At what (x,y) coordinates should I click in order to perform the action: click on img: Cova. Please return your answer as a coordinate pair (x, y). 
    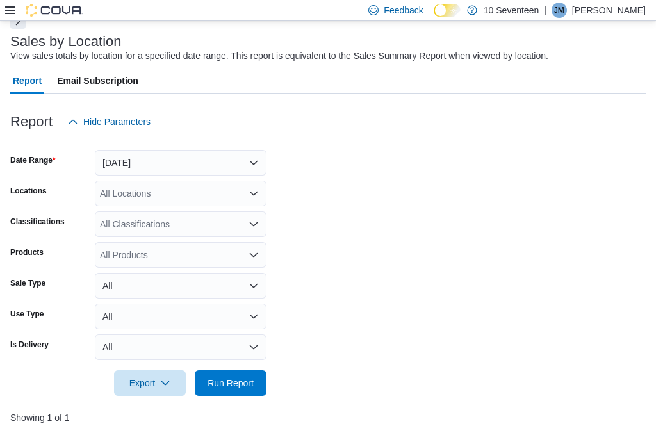
    Looking at the image, I should click on (54, 10).